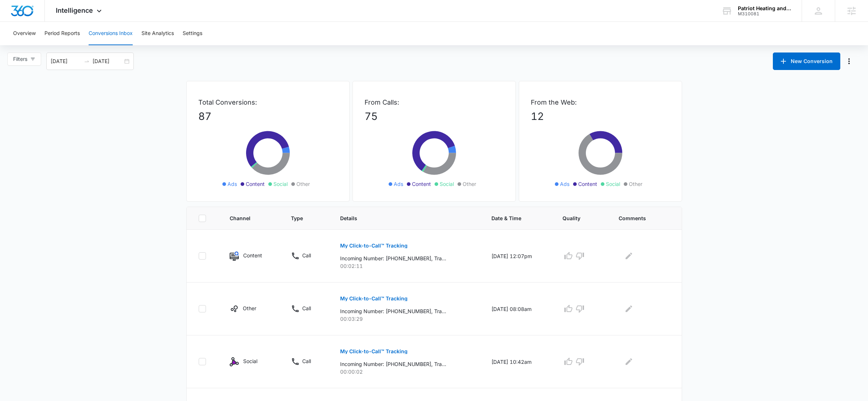 The height and width of the screenshot is (401, 868). What do you see at coordinates (20, 59) in the screenshot?
I see `span: Filters` at bounding box center [20, 59].